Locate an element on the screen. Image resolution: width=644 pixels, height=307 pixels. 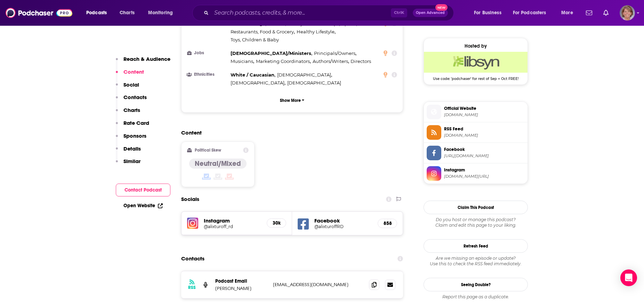
h2: Political Skew is located at coordinates (208, 150).